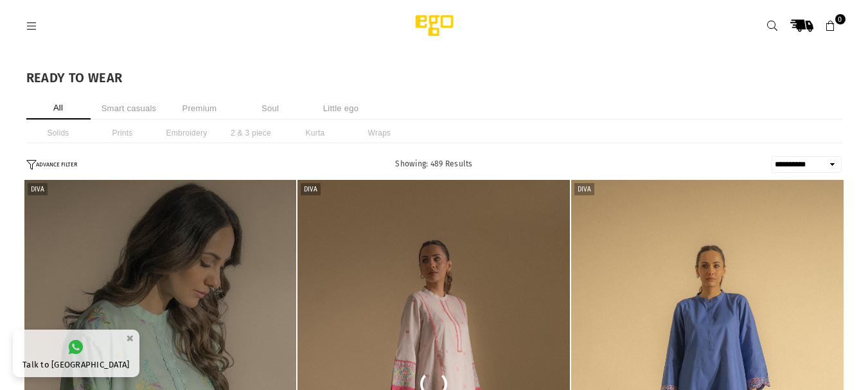  Describe the element at coordinates (270, 108) in the screenshot. I see `li: Soul` at that location.